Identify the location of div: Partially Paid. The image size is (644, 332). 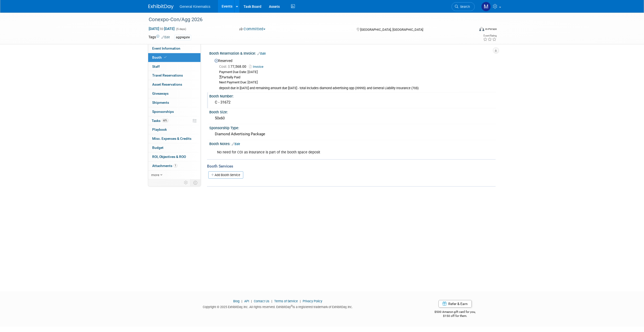
(355, 77).